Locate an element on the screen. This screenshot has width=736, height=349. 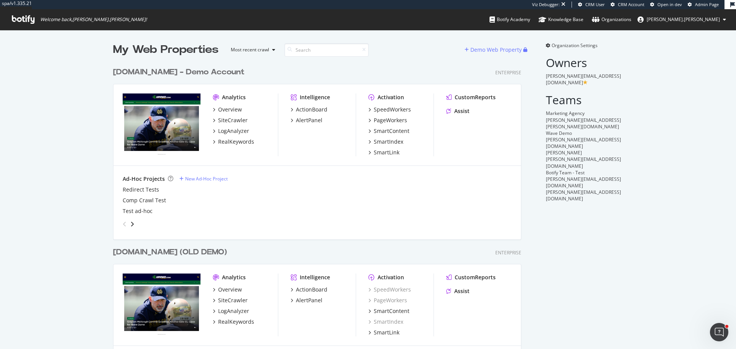
a: Comp Crawl Test is located at coordinates (144, 200).